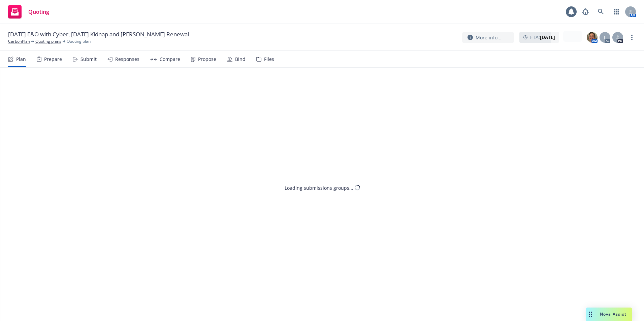 The width and height of the screenshot is (644, 321). I want to click on a: Report a Bug, so click(585, 12).